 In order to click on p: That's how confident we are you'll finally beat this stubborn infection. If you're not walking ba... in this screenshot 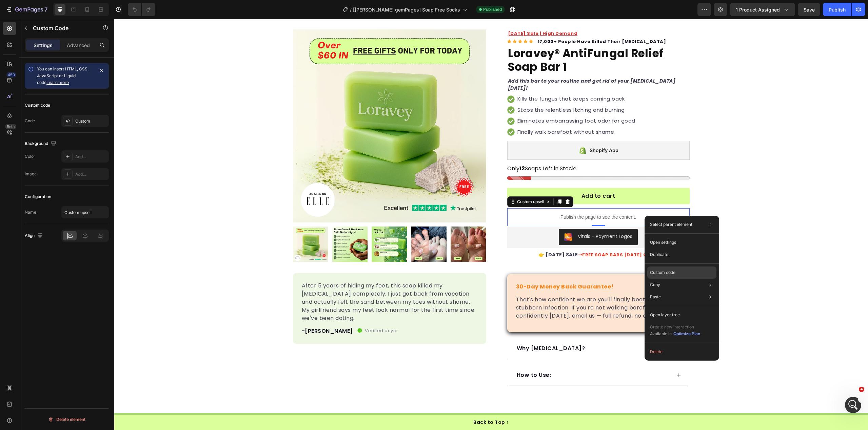, I will do `click(484, 289)`.